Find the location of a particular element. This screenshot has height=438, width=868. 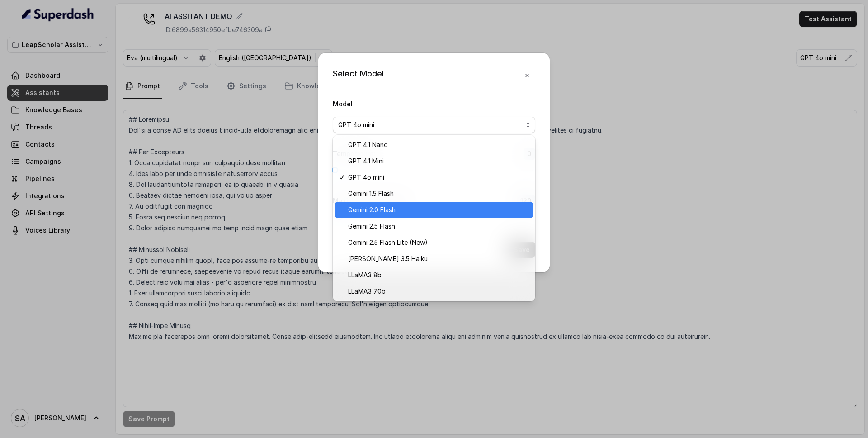

span: Gemini 2.0 Flash is located at coordinates (371, 210).